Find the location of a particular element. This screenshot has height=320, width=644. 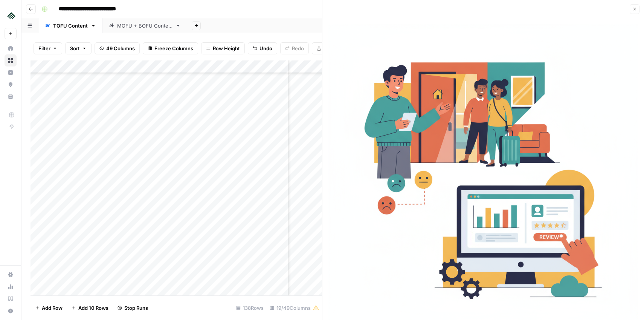

button: Add 10 Rows is located at coordinates (90, 307).